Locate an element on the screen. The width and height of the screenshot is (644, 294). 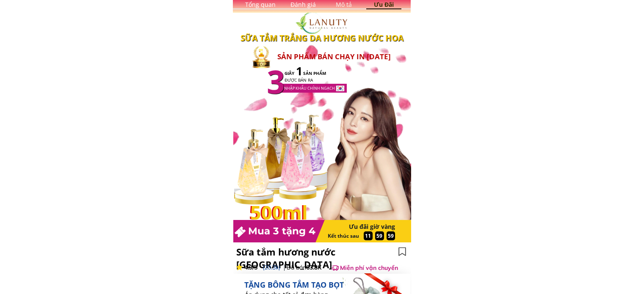
h3: 3 is located at coordinates (275, 82).